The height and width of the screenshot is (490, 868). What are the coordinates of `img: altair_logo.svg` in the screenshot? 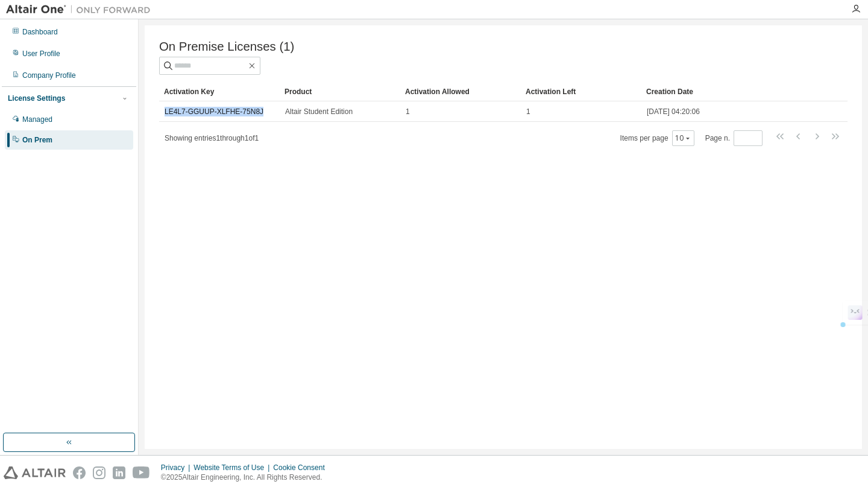 It's located at (34, 472).